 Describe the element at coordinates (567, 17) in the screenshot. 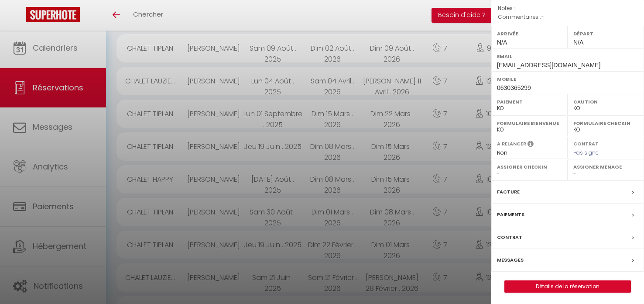

I see `p: Commentaires :` at that location.